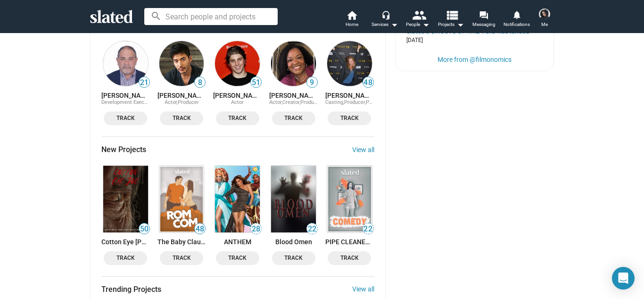 Image resolution: width=644 pixels, height=299 pixels. What do you see at coordinates (352, 15) in the screenshot?
I see `mat-icon: home` at bounding box center [352, 15].